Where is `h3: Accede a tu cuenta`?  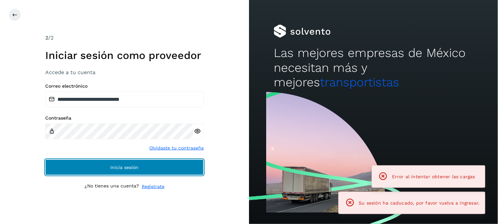 h3: Accede a tu cuenta is located at coordinates (124, 72).